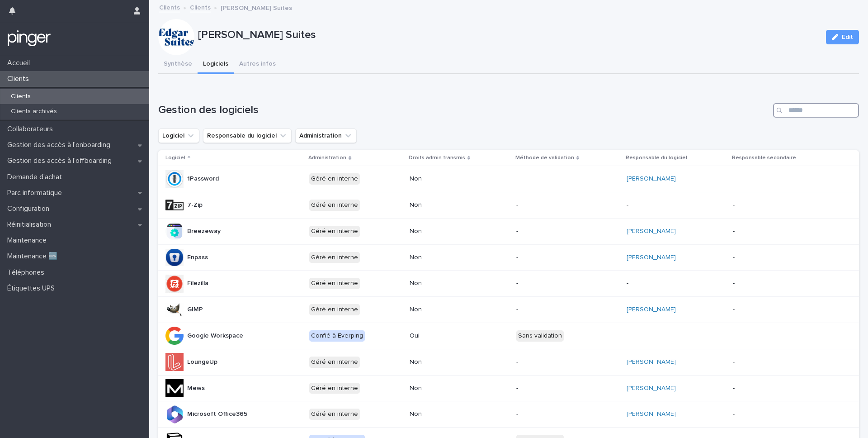  I want to click on span: Edit, so click(847, 37).